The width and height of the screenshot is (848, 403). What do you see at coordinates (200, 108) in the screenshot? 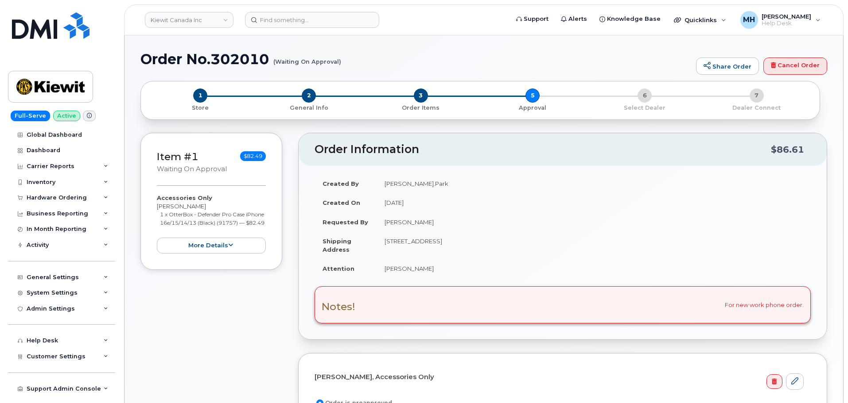
I see `p: Store` at bounding box center [200, 108].